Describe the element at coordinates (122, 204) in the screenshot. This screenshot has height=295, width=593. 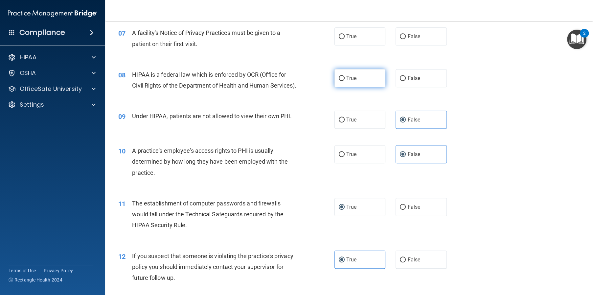
I see `span: 11` at that location.